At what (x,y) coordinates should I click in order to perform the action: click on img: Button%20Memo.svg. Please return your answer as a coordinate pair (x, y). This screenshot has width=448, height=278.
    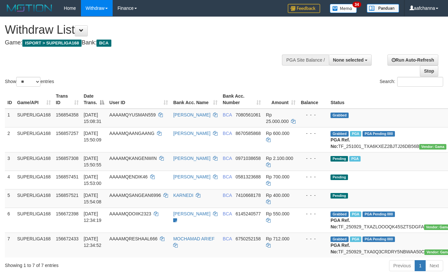
    Looking at the image, I should click on (344, 8).